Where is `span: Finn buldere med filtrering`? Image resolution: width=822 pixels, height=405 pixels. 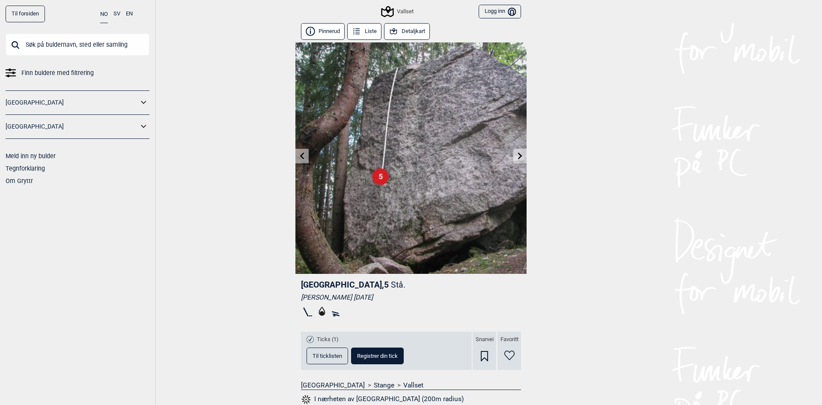
span: Finn buldere med filtrering is located at coordinates (57, 73).